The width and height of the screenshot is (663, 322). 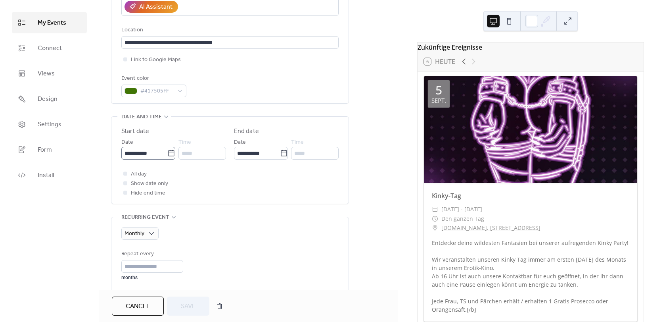 What do you see at coordinates (50, 48) in the screenshot?
I see `span: Connect` at bounding box center [50, 48].